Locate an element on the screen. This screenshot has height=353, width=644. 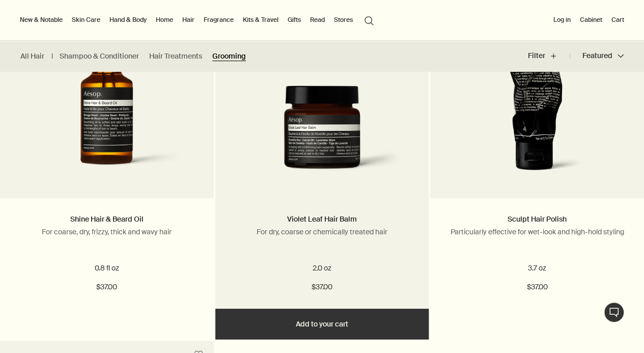
button: Featured is located at coordinates (597, 56).